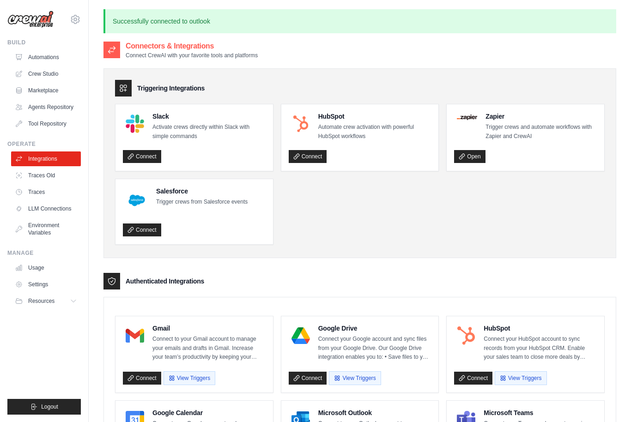 Image resolution: width=631 pixels, height=422 pixels. What do you see at coordinates (541, 116) in the screenshot?
I see `h4: Zapier` at bounding box center [541, 116].